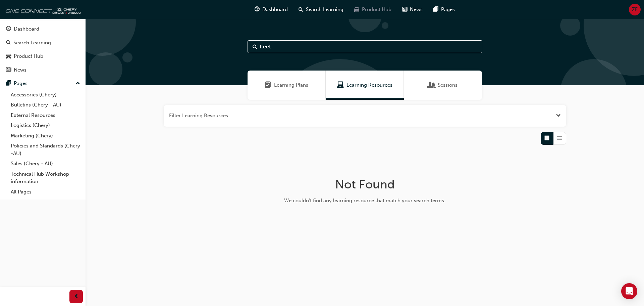 Image resolution: width=644 pixels, height=306 pixels. I want to click on input: Search..., so click(365, 46).